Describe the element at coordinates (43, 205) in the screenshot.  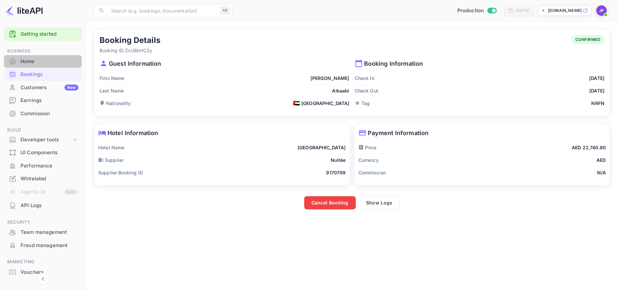
I see `a: API Logs` at that location.